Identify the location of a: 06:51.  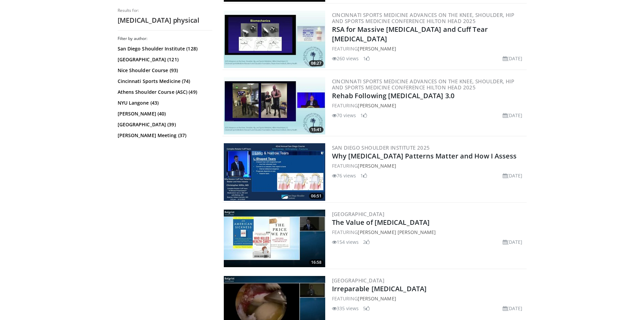
(275, 172).